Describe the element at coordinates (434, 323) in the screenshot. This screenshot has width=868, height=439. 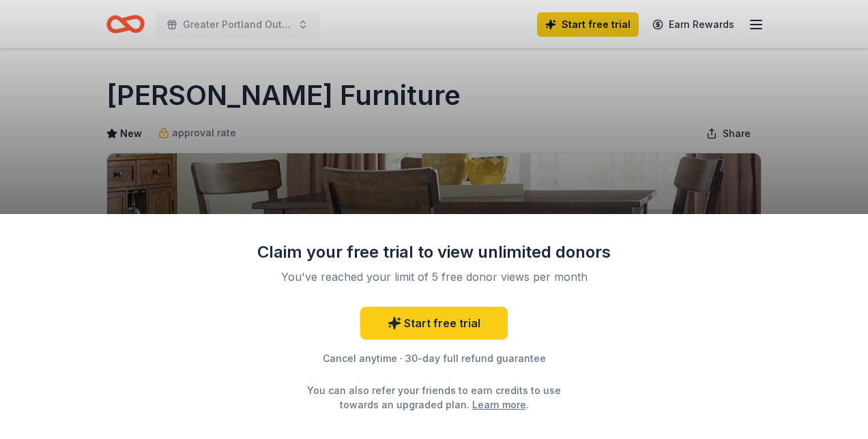
I see `a: Start free trial` at that location.